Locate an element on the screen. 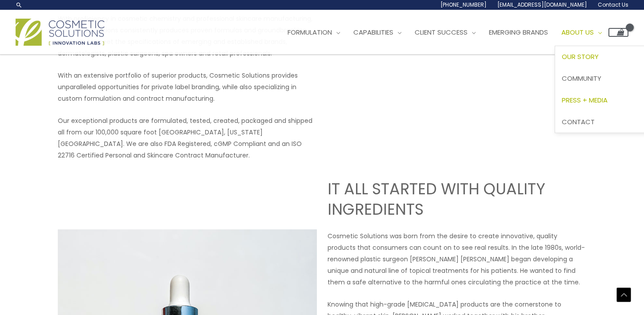  span: About Us is located at coordinates (577, 32).